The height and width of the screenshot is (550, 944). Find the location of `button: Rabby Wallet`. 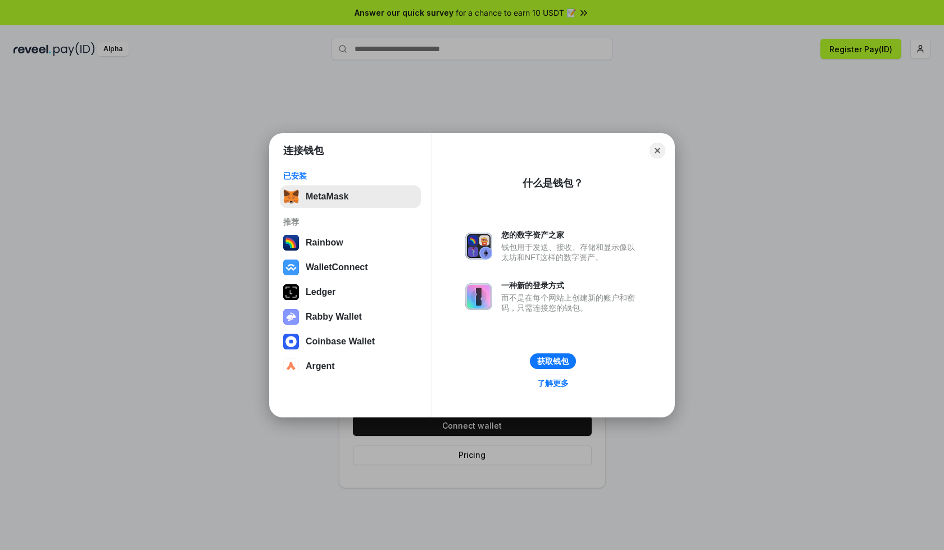

button: Rabby Wallet is located at coordinates (350, 317).